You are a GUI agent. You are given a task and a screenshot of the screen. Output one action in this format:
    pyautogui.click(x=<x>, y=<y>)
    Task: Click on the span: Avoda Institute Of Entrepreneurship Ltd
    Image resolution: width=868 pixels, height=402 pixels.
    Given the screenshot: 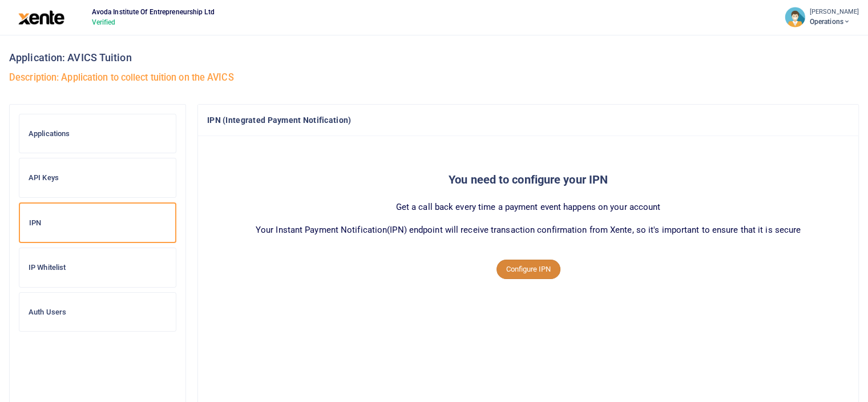 What is the action you would take?
    pyautogui.click(x=153, y=12)
    